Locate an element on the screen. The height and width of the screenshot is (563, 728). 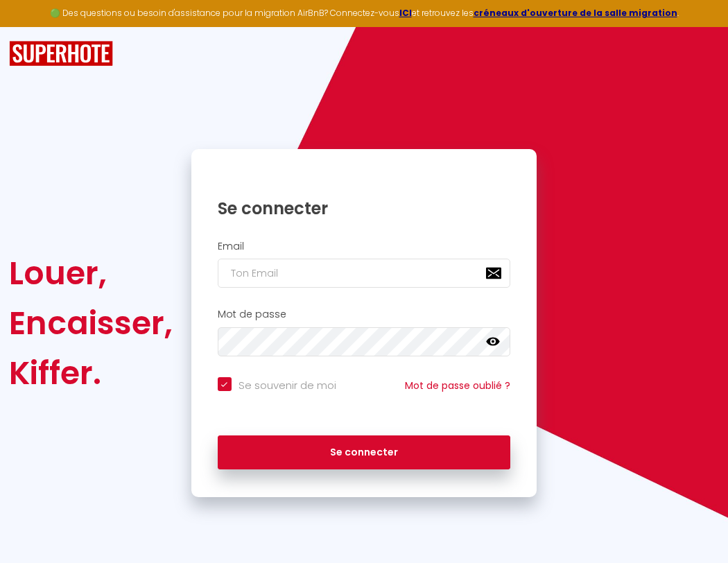
input: Ton Email is located at coordinates (364, 273).